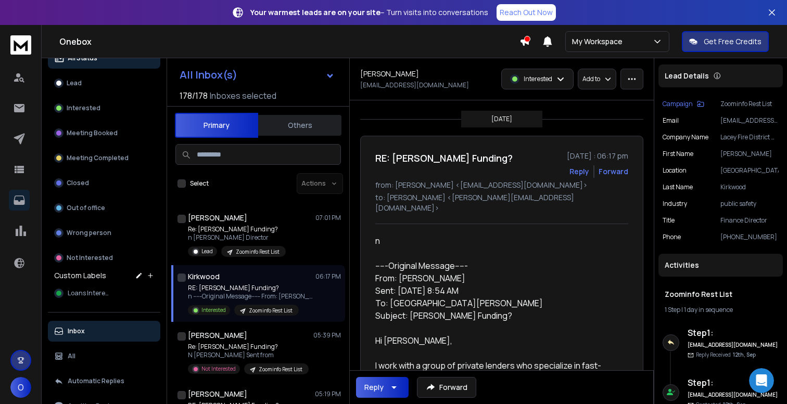 The image size is (787, 404). Describe the element at coordinates (591, 79) in the screenshot. I see `p: Add to` at that location.